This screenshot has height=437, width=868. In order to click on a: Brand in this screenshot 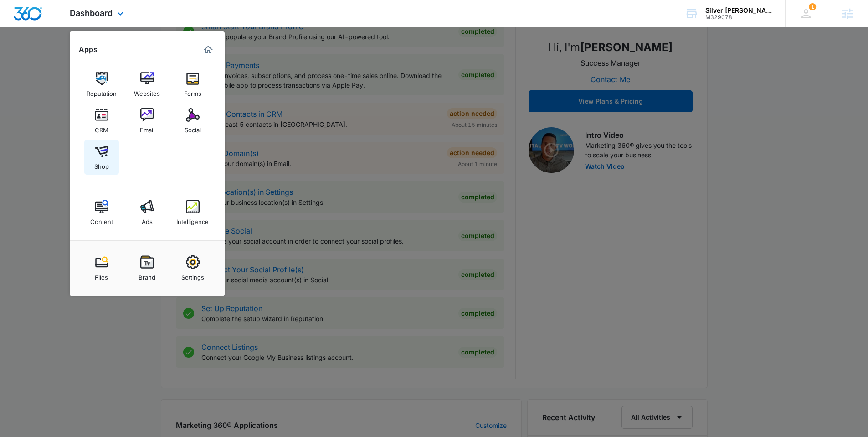, I will do `click(147, 268)`.